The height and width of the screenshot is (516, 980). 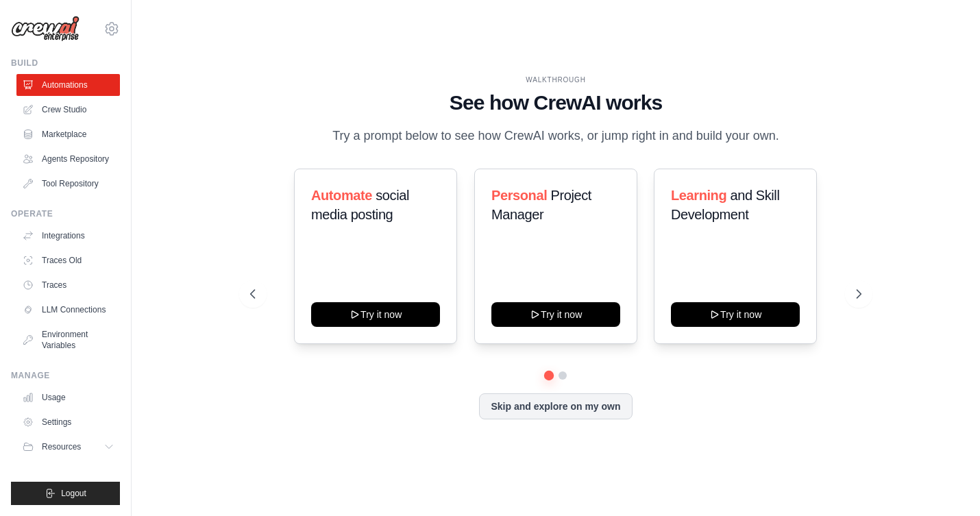 I want to click on a: Usage, so click(x=68, y=397).